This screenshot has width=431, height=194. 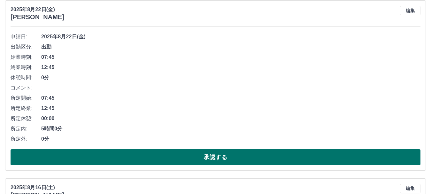 What do you see at coordinates (231, 119) in the screenshot?
I see `span: 00:00` at bounding box center [231, 119].